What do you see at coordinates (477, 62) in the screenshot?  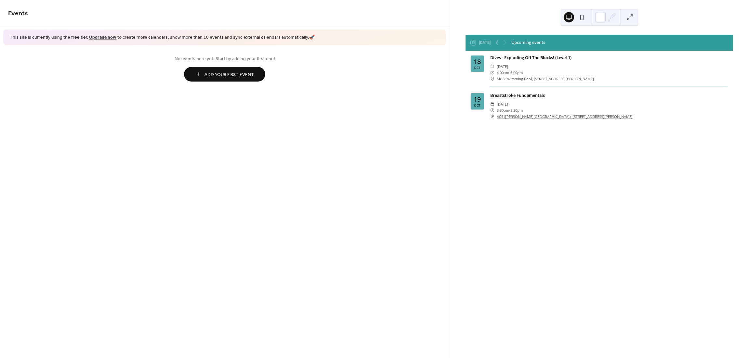 I see `div: 18` at bounding box center [477, 62].